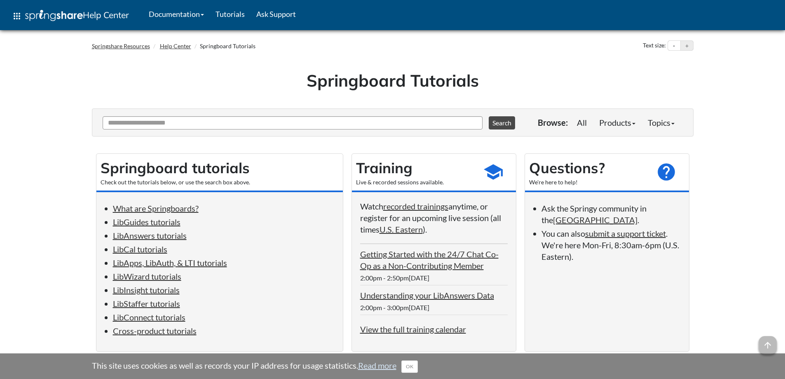 This screenshot has height=379, width=785. I want to click on li: Ask the Springy community in the ., so click(611, 214).